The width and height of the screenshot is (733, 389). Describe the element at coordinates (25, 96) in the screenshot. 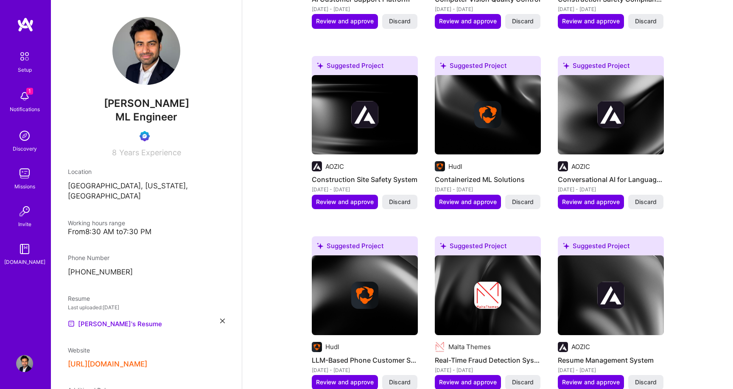

I see `img: bell` at that location.